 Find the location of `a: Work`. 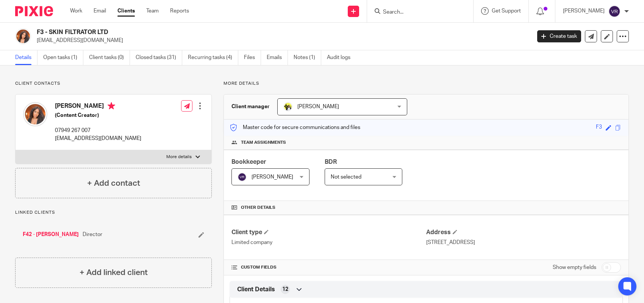

a: Work is located at coordinates (76, 11).